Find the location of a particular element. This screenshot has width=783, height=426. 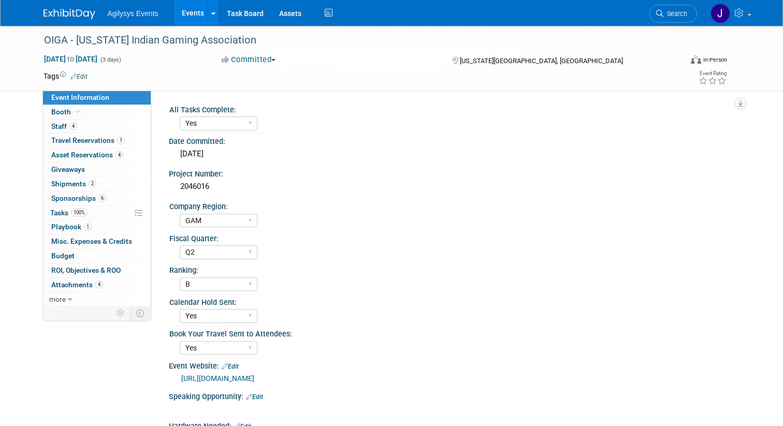

span: (3 days) is located at coordinates (110, 60).